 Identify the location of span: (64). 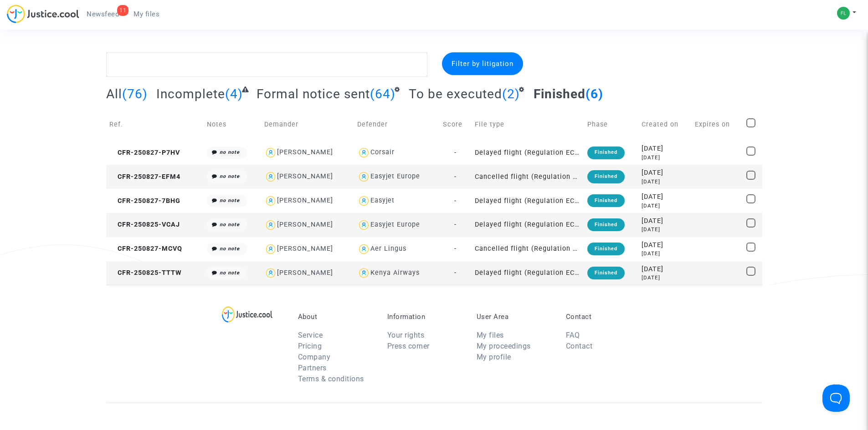
(383, 94).